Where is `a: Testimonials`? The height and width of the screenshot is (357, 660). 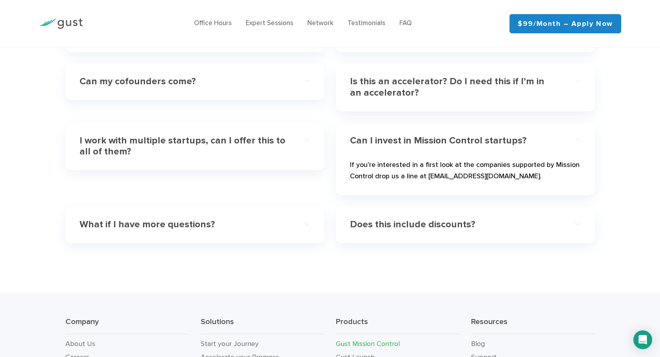
a: Testimonials is located at coordinates (366, 23).